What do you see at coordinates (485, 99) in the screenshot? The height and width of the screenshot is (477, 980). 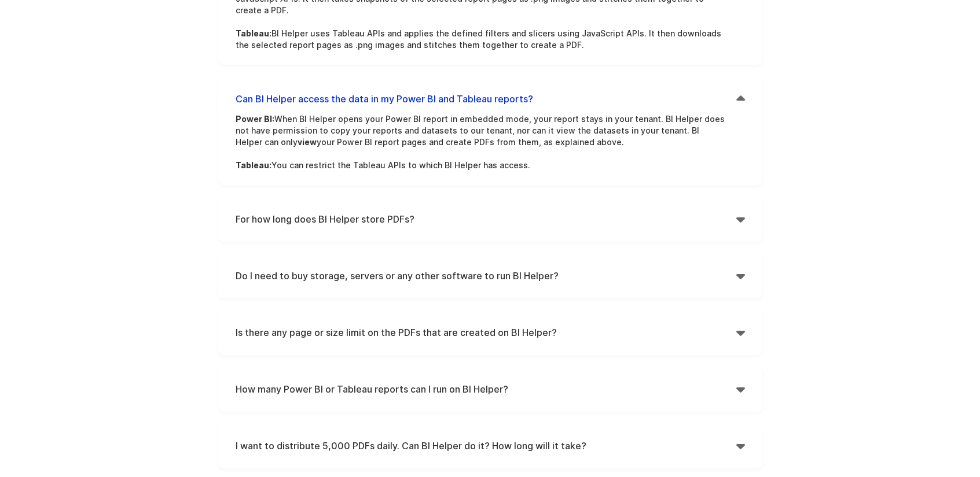 I see `h4: Can BI Helper access the data in my Power BI and Tableau reports?` at bounding box center [485, 99].